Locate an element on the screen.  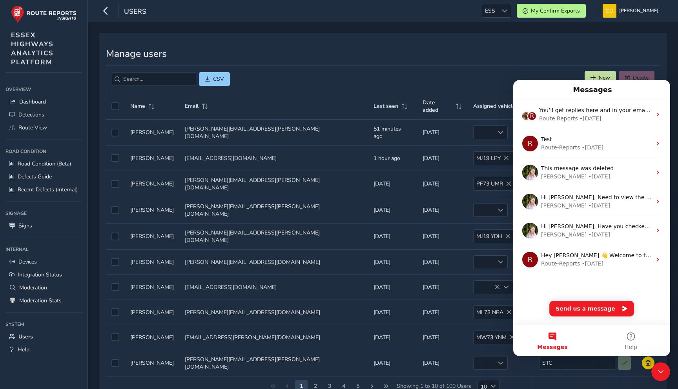
a: Signs is located at coordinates (44, 225).